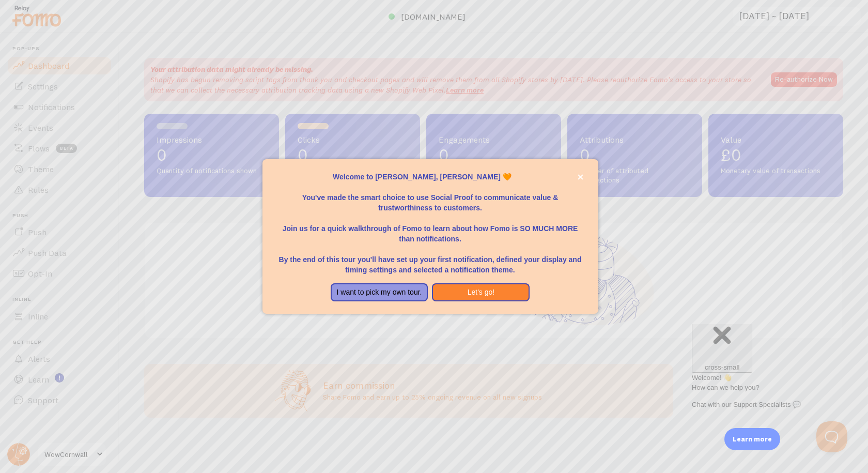 The width and height of the screenshot is (868, 473). What do you see at coordinates (430, 236) in the screenshot?
I see `div: Welcome to Fomo, Melanie Critchell 🧡You&amp;#39;ve made the smart choice to use Social Proof to c...` at bounding box center [430, 236].